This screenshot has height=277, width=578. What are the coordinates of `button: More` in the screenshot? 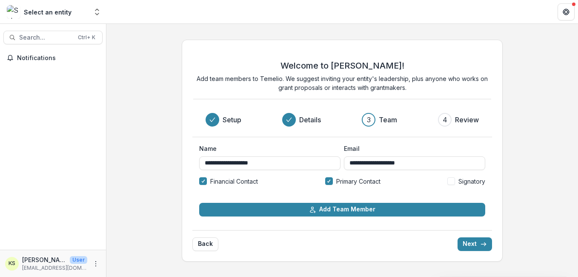 It's located at (96, 264).